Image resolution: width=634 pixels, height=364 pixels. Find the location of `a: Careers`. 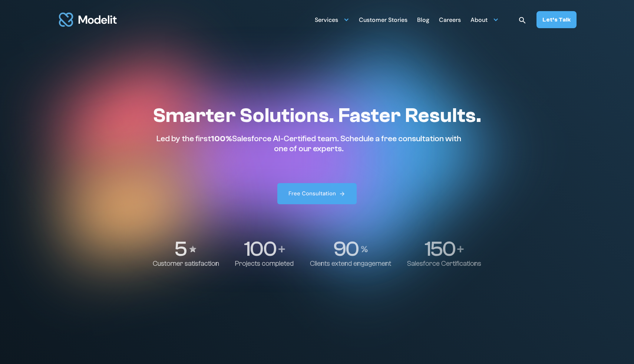

a: Careers is located at coordinates (450, 19).